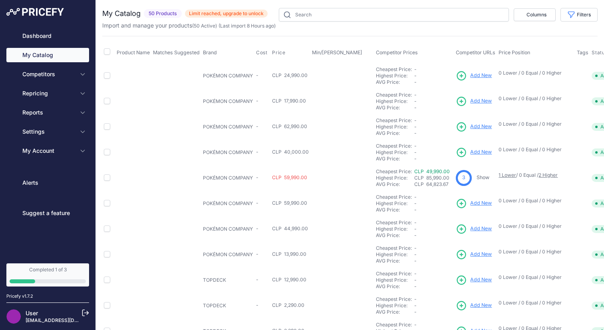 The image size is (604, 330). Describe the element at coordinates (548, 175) in the screenshot. I see `a: 2 Higher` at that location.